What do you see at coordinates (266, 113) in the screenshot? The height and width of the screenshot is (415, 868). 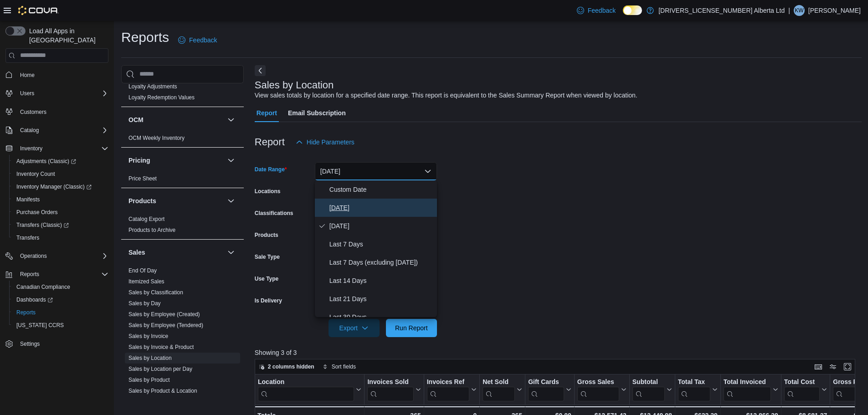 I see `span: Report` at bounding box center [266, 113].